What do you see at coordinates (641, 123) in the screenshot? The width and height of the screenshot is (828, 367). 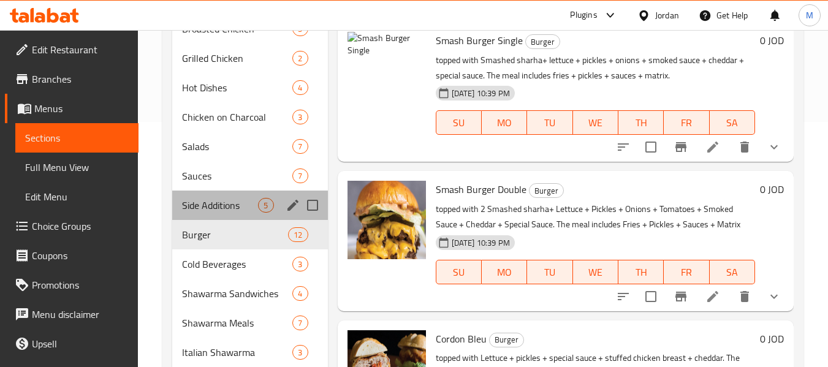 I see `button: TH` at bounding box center [641, 123].